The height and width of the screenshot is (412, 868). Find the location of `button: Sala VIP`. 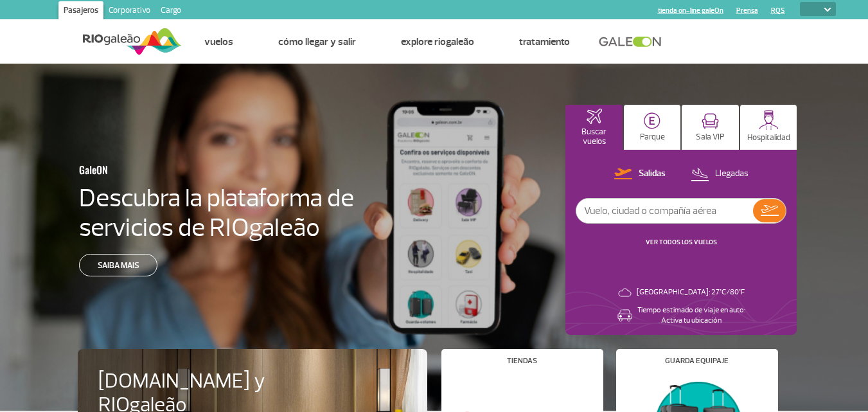

button: Sala VIP is located at coordinates (710, 127).